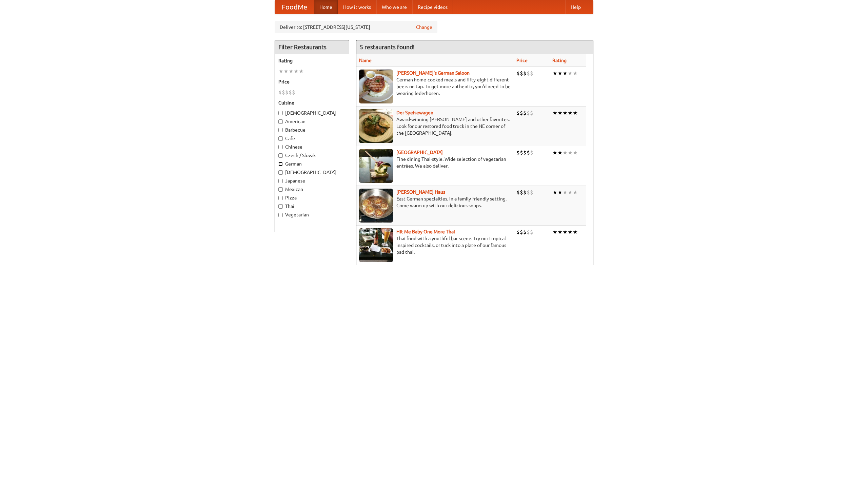  What do you see at coordinates (312, 138) in the screenshot?
I see `label: Cafe` at bounding box center [312, 138].